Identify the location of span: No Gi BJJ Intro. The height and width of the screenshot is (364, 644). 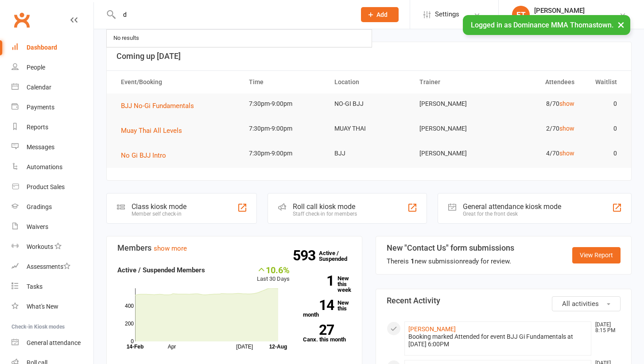
(143, 156).